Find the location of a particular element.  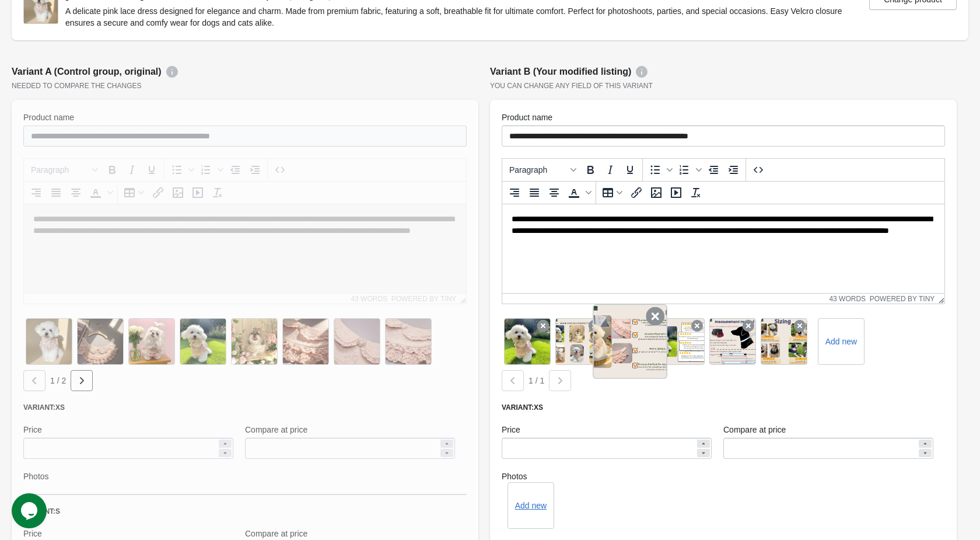

span: 1 / 1 is located at coordinates (536, 381).